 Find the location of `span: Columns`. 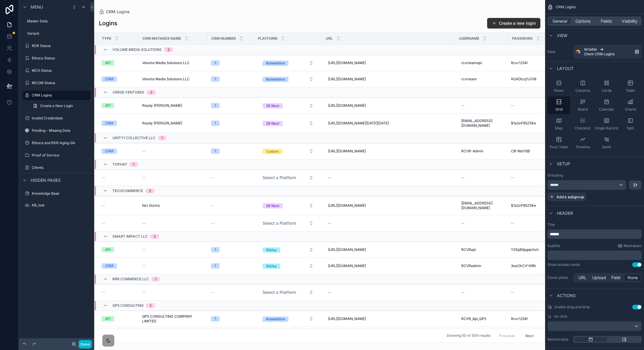

span: Columns is located at coordinates (583, 91).